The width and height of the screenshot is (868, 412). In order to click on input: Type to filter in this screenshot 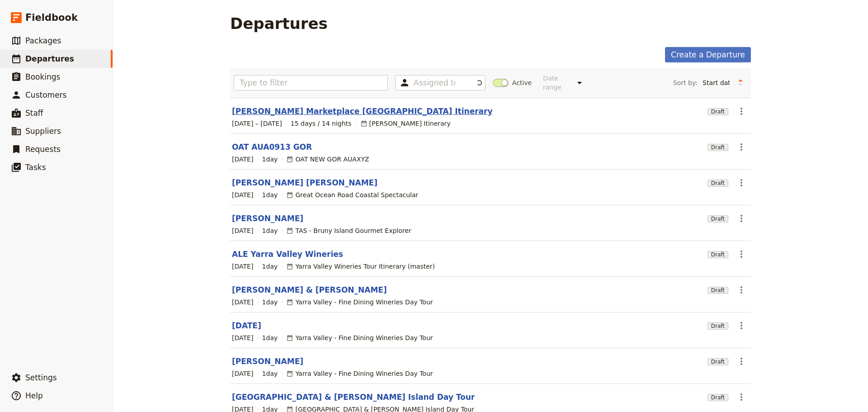, I will do `click(311, 83)`.